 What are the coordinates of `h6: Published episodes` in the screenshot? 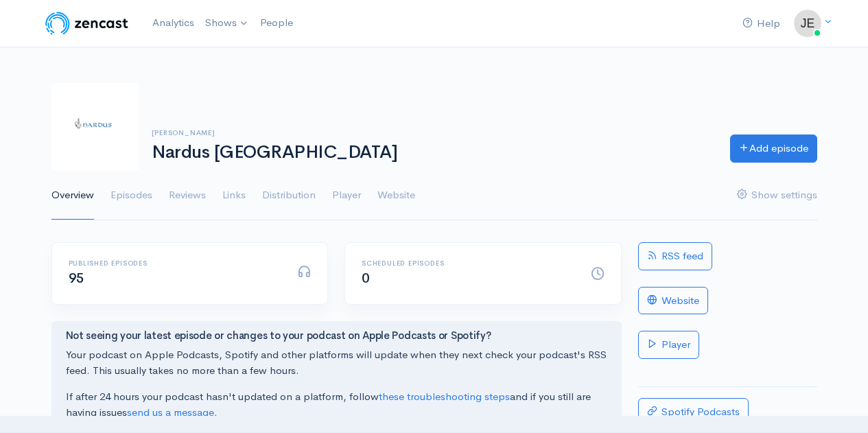 It's located at (175, 262).